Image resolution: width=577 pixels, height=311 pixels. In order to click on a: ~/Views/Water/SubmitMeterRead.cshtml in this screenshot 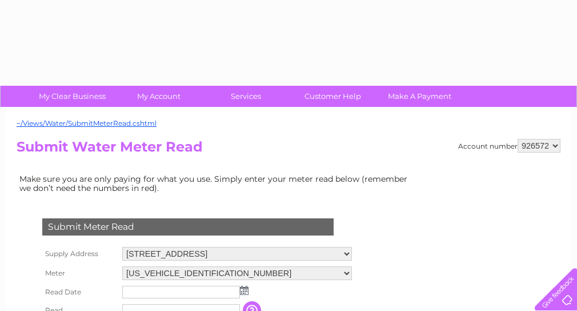, I will do `click(86, 123)`.